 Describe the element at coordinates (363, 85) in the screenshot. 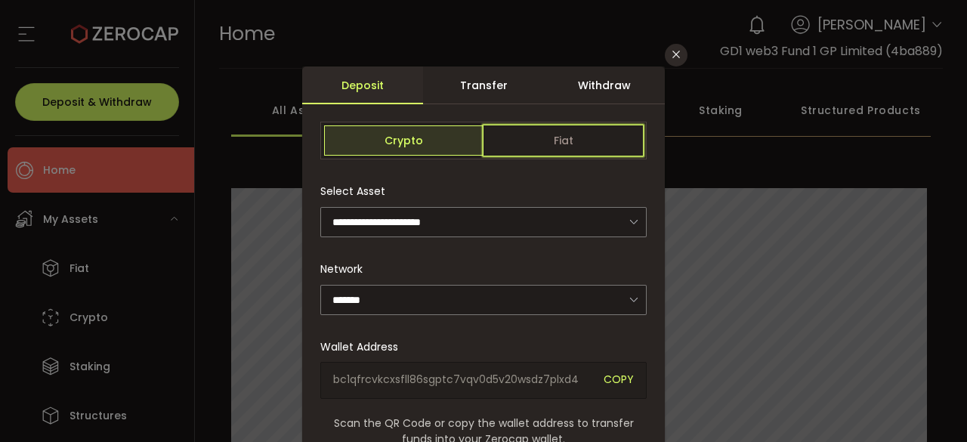

I see `div: Deposit` at that location.